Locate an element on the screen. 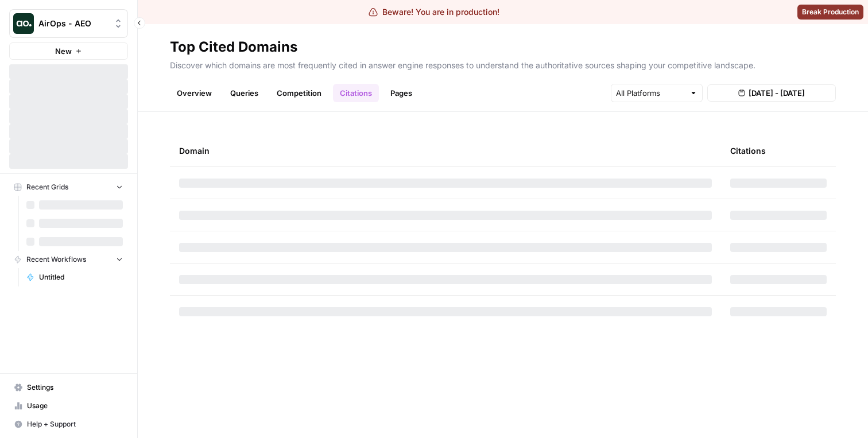 The height and width of the screenshot is (438, 868). span: Recent Workflows is located at coordinates (56, 260).